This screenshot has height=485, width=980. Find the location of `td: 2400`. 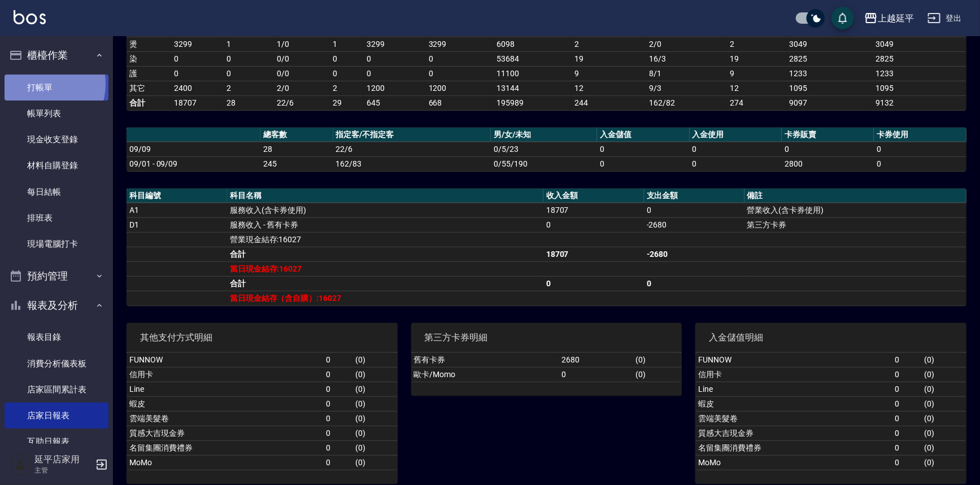

td: 2400 is located at coordinates (197, 88).